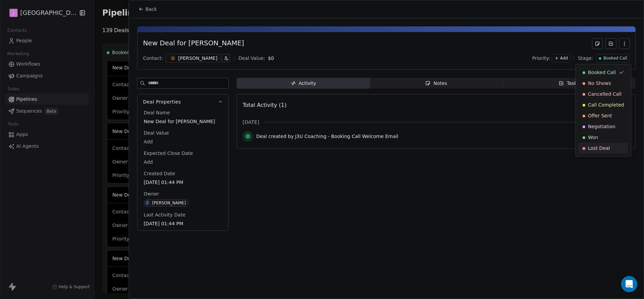 The image size is (644, 299). What do you see at coordinates (603, 110) in the screenshot?
I see `div: Suggestions` at bounding box center [603, 110].